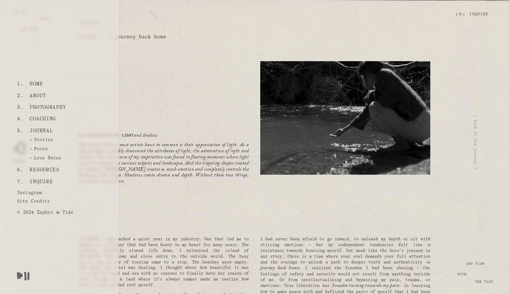 The width and height of the screenshot is (509, 294). What do you see at coordinates (31, 191) in the screenshot?
I see `a: Instagram` at bounding box center [31, 191].